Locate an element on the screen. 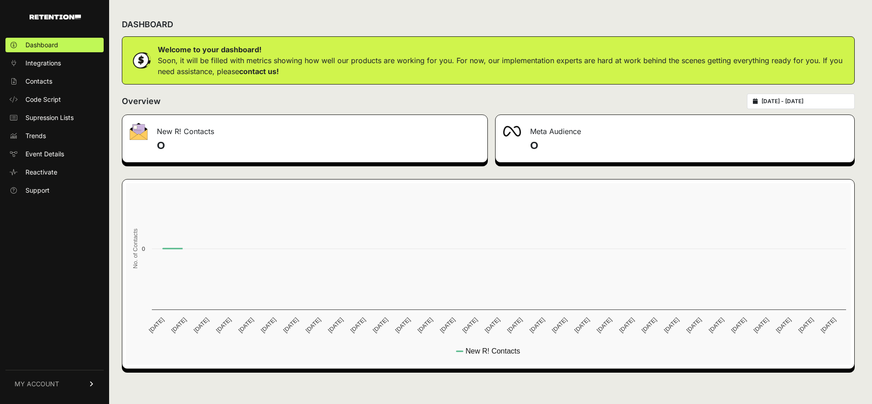 The height and width of the screenshot is (404, 872). h2: DASHBOARD is located at coordinates (147, 25).